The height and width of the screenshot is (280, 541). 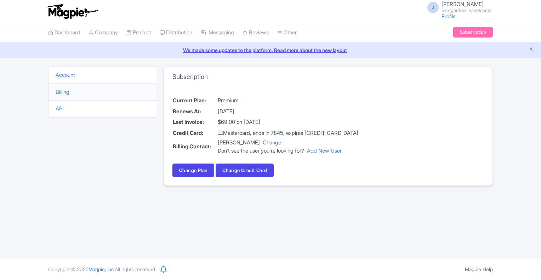 What do you see at coordinates (139, 33) in the screenshot?
I see `a: Product` at bounding box center [139, 33].